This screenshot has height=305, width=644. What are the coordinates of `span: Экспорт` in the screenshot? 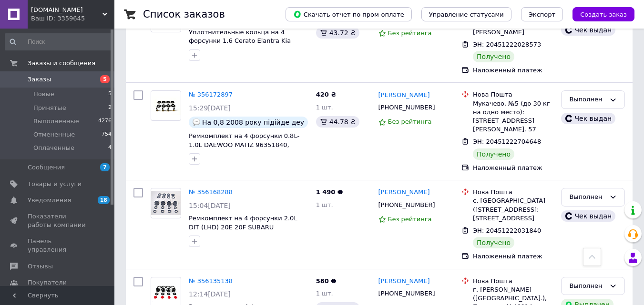 It's located at (542, 14).